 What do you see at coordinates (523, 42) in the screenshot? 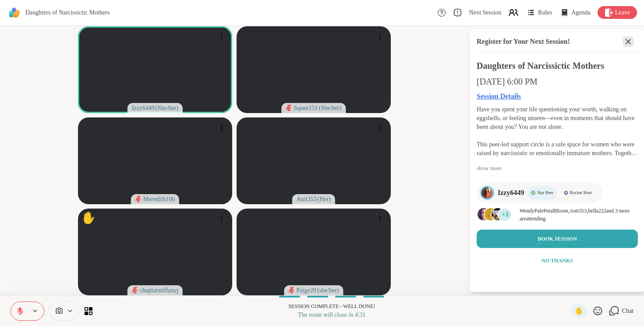
I see `div: Register for Your Next Session!` at bounding box center [523, 42].